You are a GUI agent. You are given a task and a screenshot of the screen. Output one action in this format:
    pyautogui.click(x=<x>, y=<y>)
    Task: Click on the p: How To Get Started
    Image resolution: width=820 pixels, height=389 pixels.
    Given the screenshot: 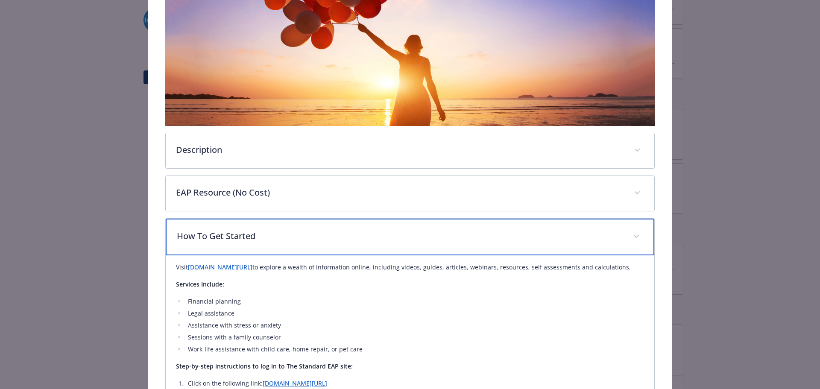 What is the action you would take?
    pyautogui.click(x=400, y=236)
    